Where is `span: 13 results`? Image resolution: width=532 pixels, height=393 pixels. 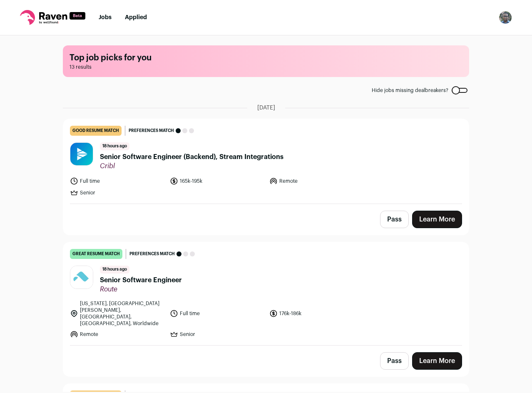
span: 13 results is located at coordinates (266, 67).